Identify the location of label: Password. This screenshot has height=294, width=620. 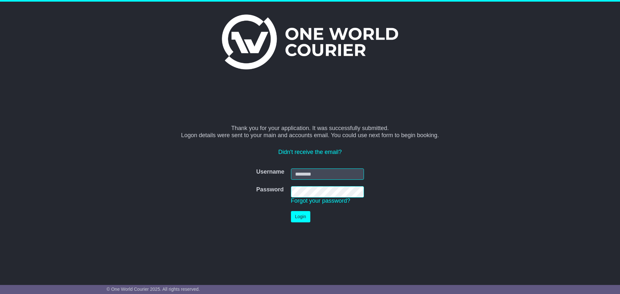
(270, 190).